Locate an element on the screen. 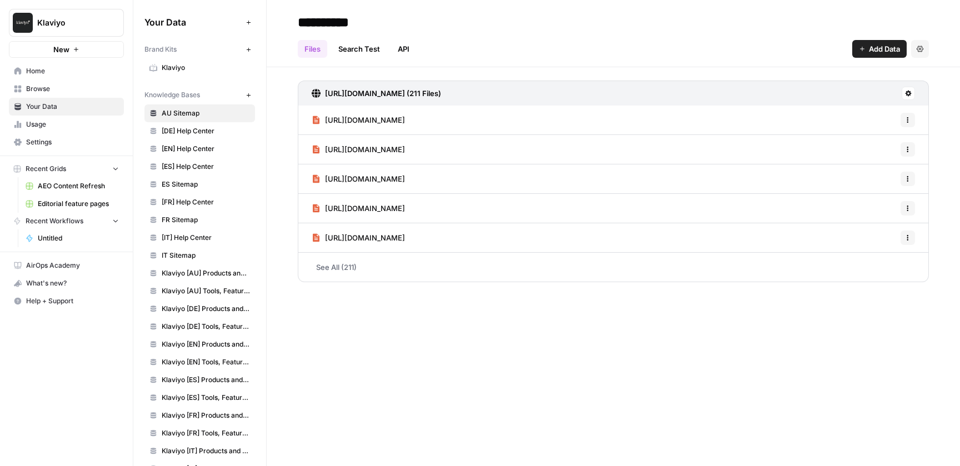 The width and height of the screenshot is (960, 466). span: Browse is located at coordinates (72, 89).